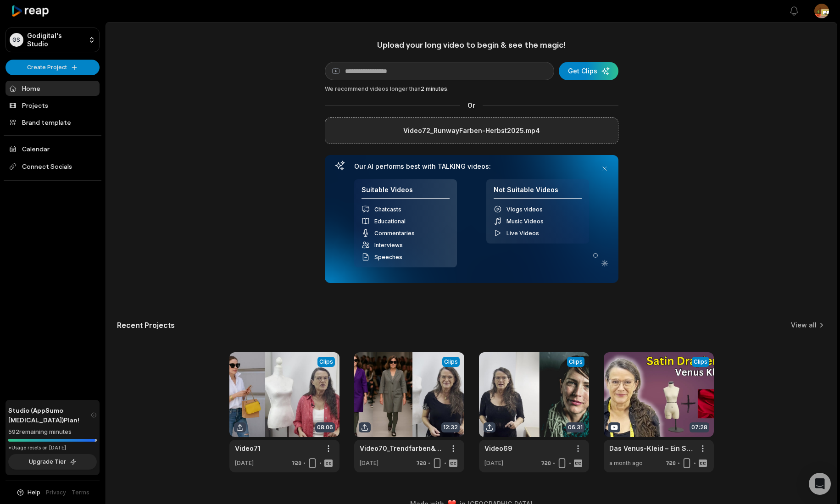 Image resolution: width=840 pixels, height=504 pixels. Describe the element at coordinates (472, 131) in the screenshot. I see `label: Video72_RunwayFarben-Herbst2025.mp4` at that location.